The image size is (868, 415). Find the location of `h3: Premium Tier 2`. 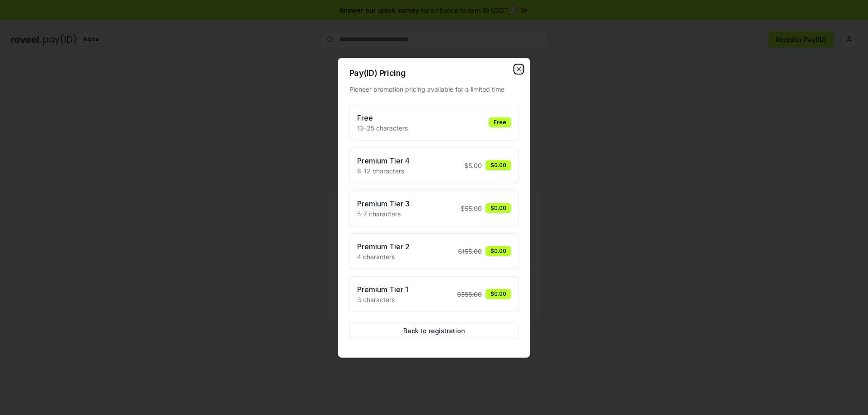

h3: Premium Tier 2 is located at coordinates (383, 247).